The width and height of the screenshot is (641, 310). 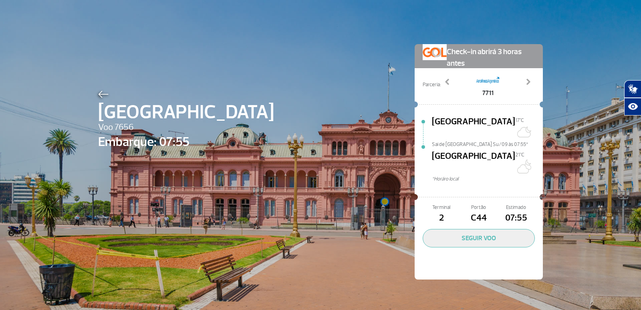 I want to click on span: Check-in abrirá 3 horas antes, so click(x=491, y=57).